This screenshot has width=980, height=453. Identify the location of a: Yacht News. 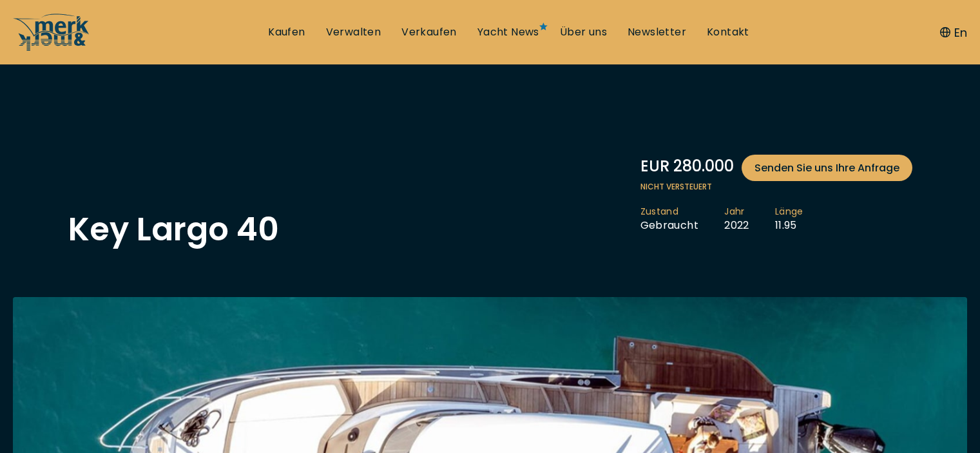
(508, 32).